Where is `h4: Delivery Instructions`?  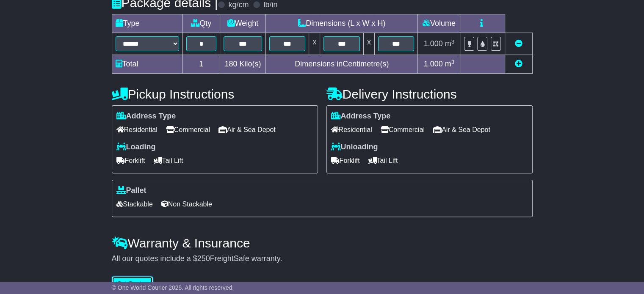 h4: Delivery Instructions is located at coordinates (430, 94).